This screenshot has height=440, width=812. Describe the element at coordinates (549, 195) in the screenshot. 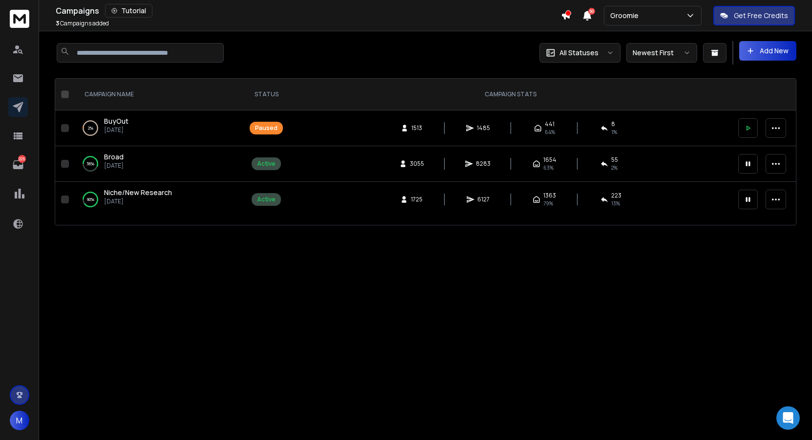

I see `span: 1363` at that location.